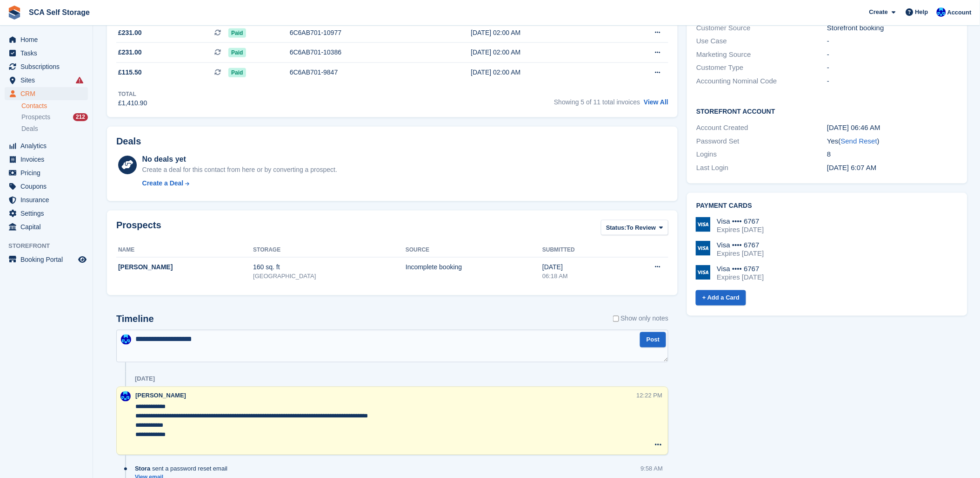  I want to click on div: Storefront booking, so click(892, 28).